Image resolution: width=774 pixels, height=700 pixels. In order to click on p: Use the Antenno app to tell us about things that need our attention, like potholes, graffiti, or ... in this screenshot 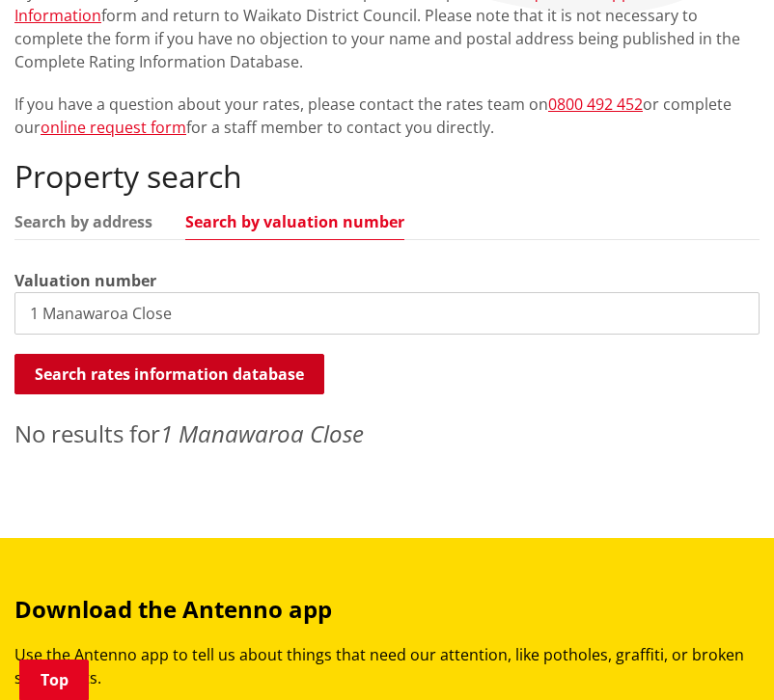, I will do `click(387, 666)`.